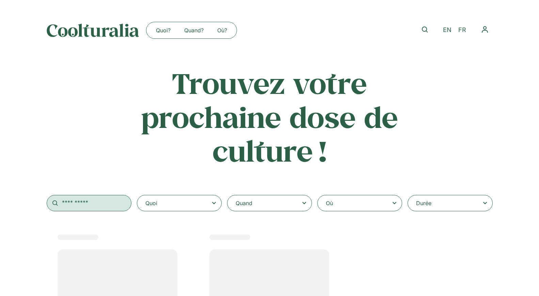 The image size is (539, 296). Describe the element at coordinates (485, 30) in the screenshot. I see `button: Permuter le menu` at that location.